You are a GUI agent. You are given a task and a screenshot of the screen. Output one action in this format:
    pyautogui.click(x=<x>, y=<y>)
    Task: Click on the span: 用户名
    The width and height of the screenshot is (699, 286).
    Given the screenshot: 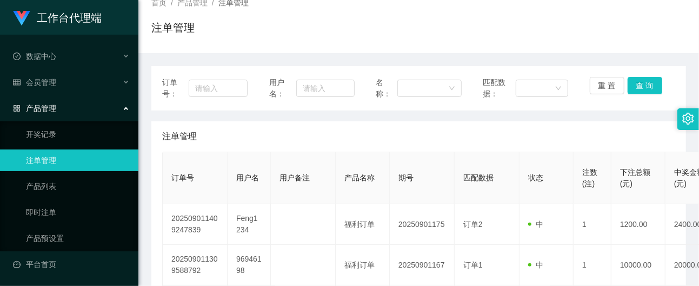 What is the action you would take?
    pyautogui.click(x=248, y=177)
    